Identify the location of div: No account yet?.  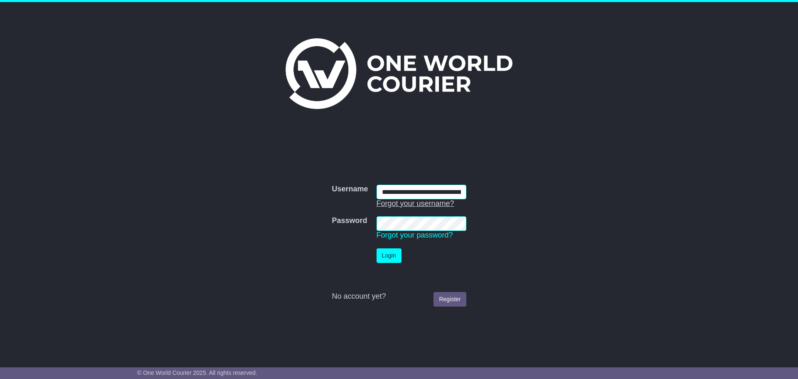
(399, 297).